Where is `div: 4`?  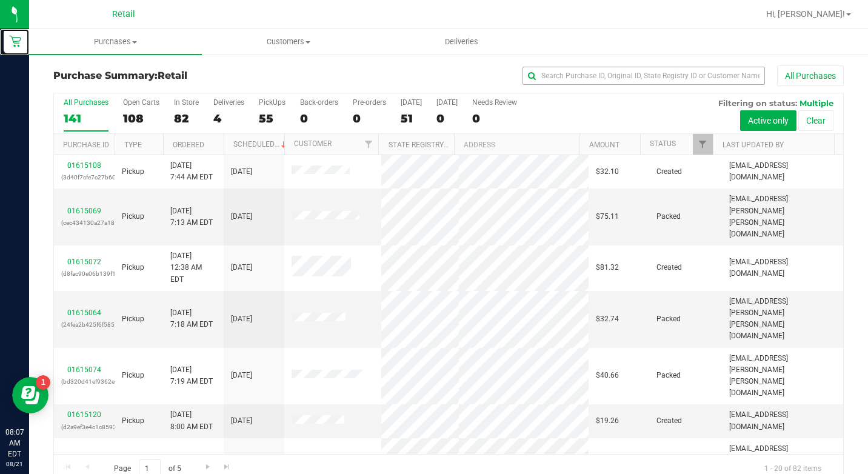 div: 4 is located at coordinates (229, 118).